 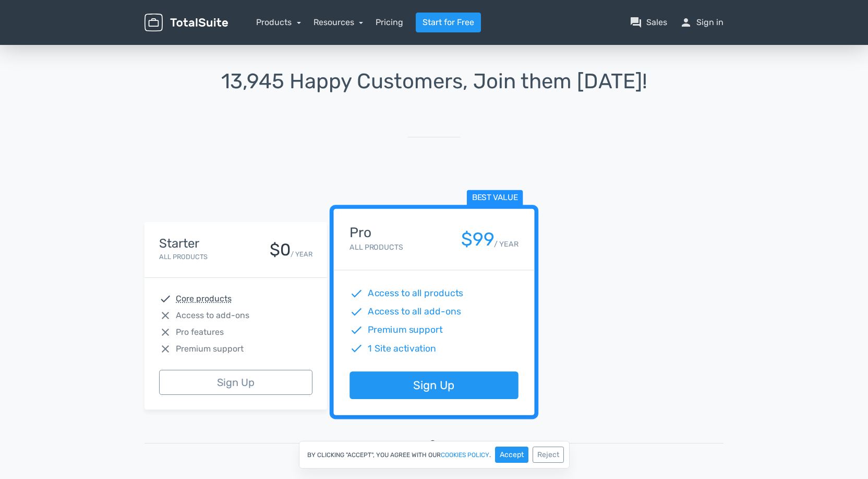 What do you see at coordinates (186, 23) in the screenshot?
I see `img: TotalSuite for WordPress` at bounding box center [186, 23].